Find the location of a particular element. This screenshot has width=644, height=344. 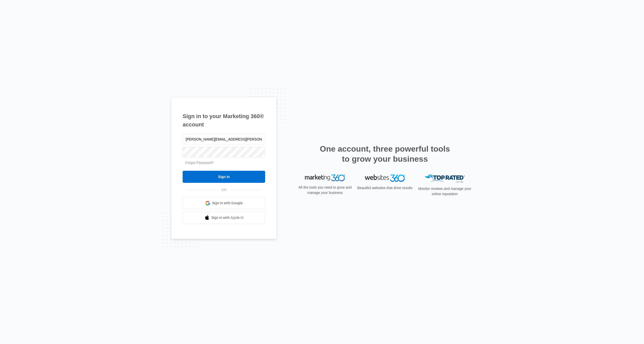

h2: One account, three powerful tools to grow your business is located at coordinates (385, 154).